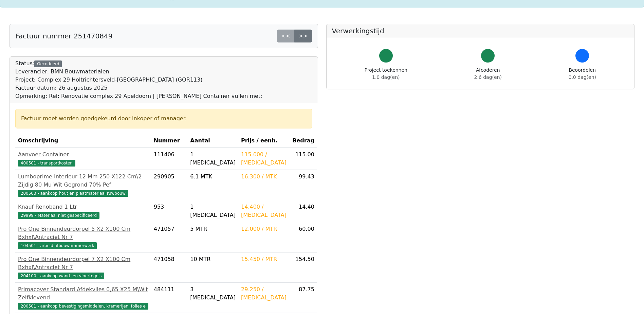 This screenshot has width=644, height=314. I want to click on td: 99.43, so click(303, 185).